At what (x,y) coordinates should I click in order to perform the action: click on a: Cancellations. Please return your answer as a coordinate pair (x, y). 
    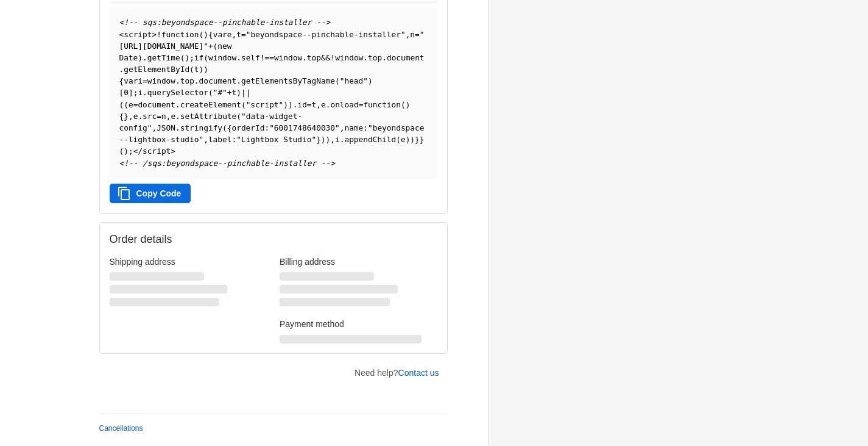
    Looking at the image, I should click on (121, 428).